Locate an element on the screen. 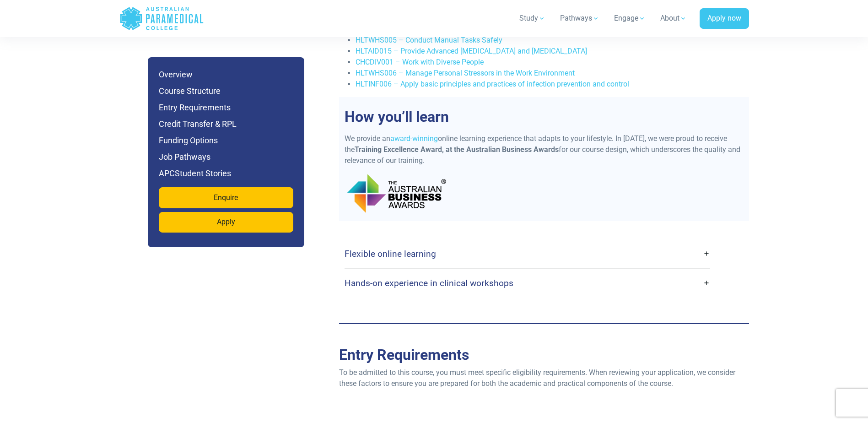 Image resolution: width=868 pixels, height=423 pixels. a: Apply now is located at coordinates (724, 19).